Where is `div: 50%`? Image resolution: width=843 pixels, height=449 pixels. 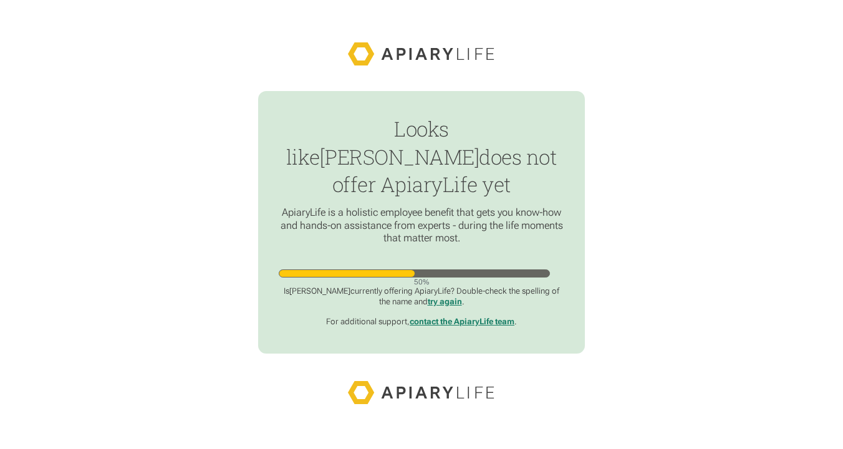
div: 50% is located at coordinates (422, 282).